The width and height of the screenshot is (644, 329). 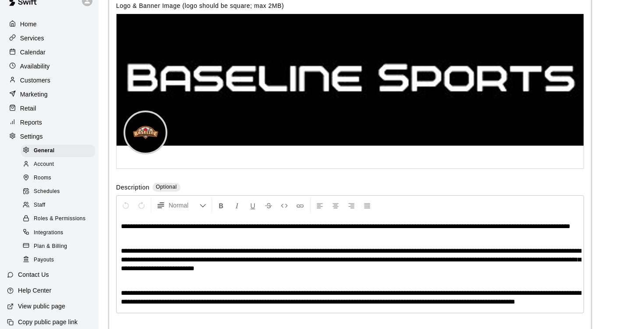 What do you see at coordinates (28, 24) in the screenshot?
I see `p: Home` at bounding box center [28, 24].